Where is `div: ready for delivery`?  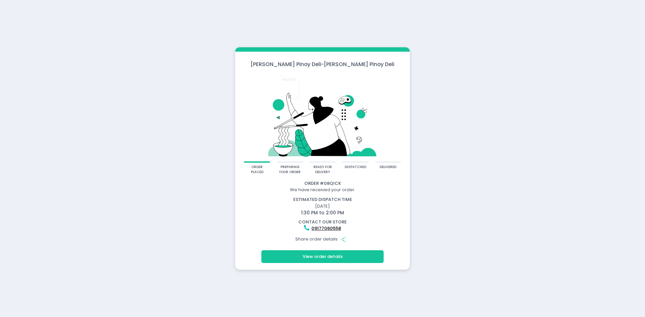
div: ready for delivery is located at coordinates (323, 170).